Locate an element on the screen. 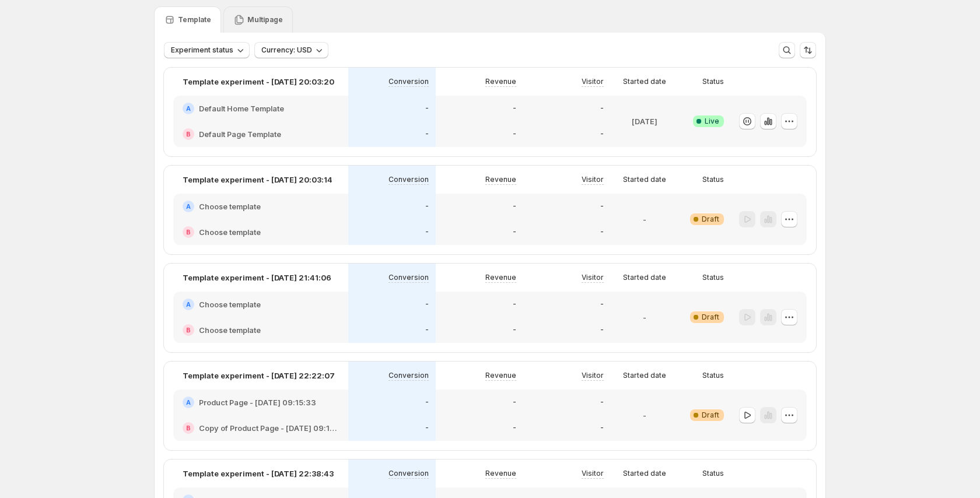 The width and height of the screenshot is (980, 498). button: Currency: USD is located at coordinates (291, 50).